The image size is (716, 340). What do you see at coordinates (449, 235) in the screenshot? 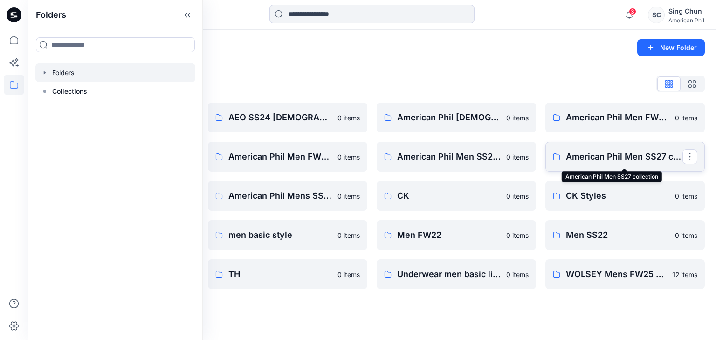
I see `p: Men FW22` at bounding box center [449, 235].